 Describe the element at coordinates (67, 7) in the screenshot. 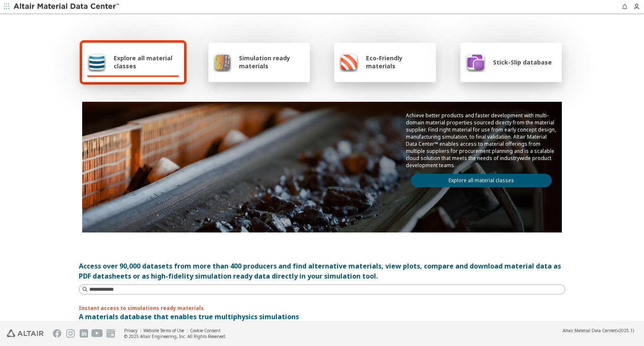

I see `img: Altair Material Data Center` at that location.